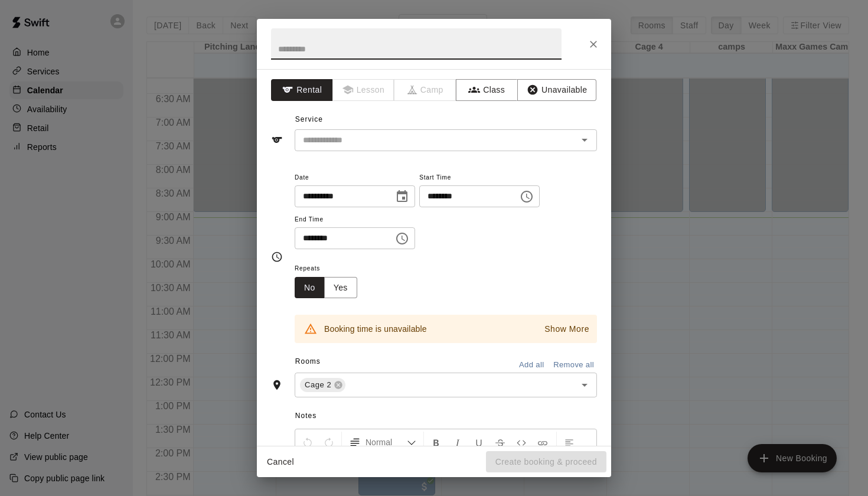  I want to click on svg: Rooms, so click(277, 385).